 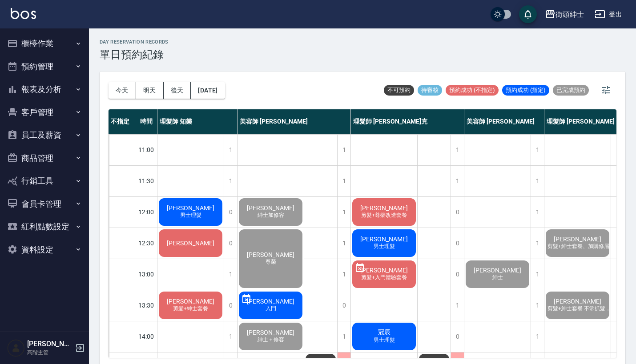 I want to click on h3: 單日預約紀錄, so click(x=134, y=55).